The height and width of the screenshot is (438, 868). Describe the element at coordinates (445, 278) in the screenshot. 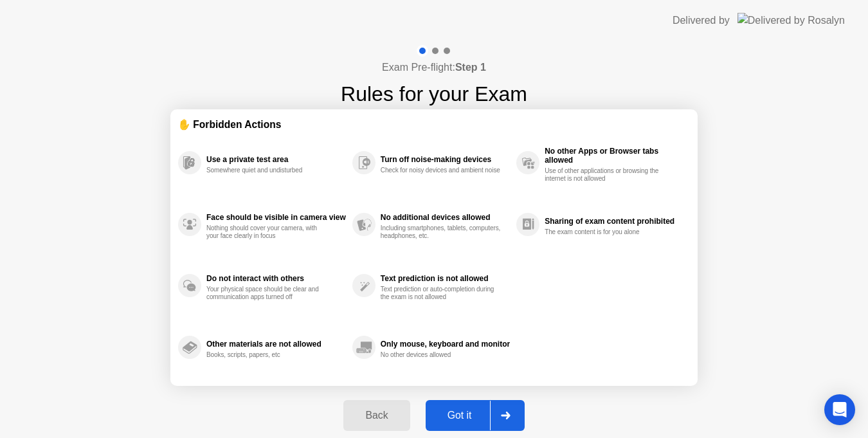

I see `div: Text prediction is not allowed` at that location.